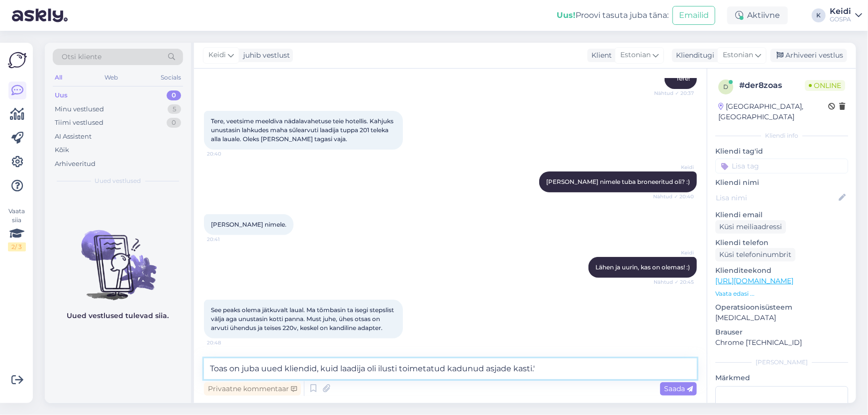  What do you see at coordinates (174, 110) in the screenshot?
I see `div: 5` at bounding box center [174, 110].